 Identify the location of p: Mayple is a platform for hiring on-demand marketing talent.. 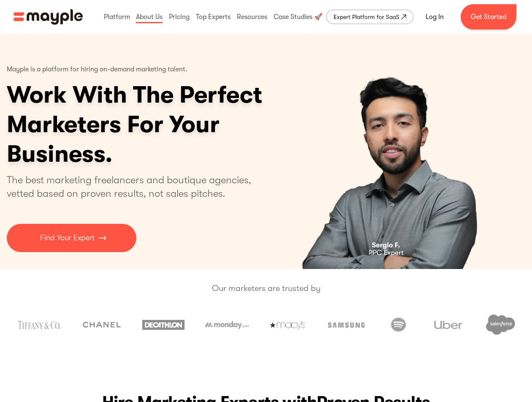
(97, 70).